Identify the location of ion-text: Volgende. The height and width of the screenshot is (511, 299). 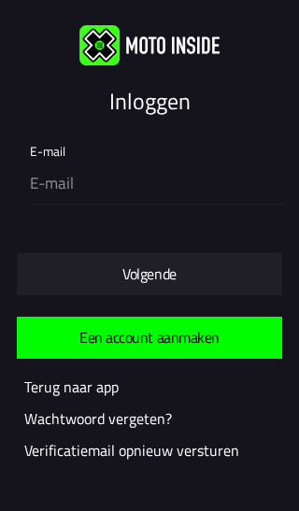
(149, 274).